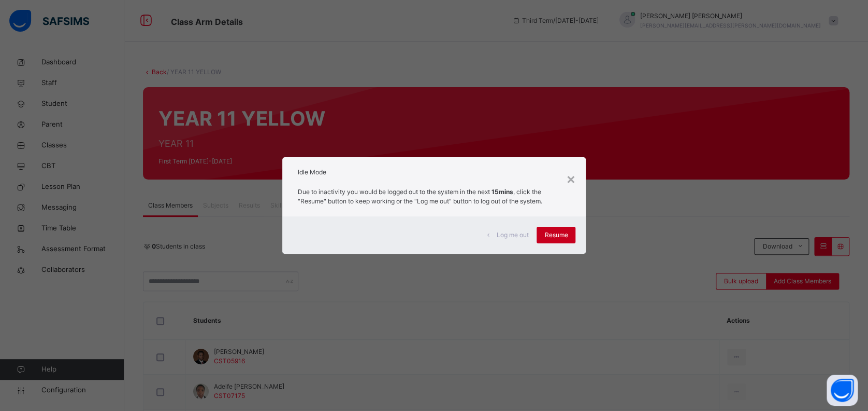 The width and height of the screenshot is (868, 411). I want to click on button: Open asap, so click(842, 390).